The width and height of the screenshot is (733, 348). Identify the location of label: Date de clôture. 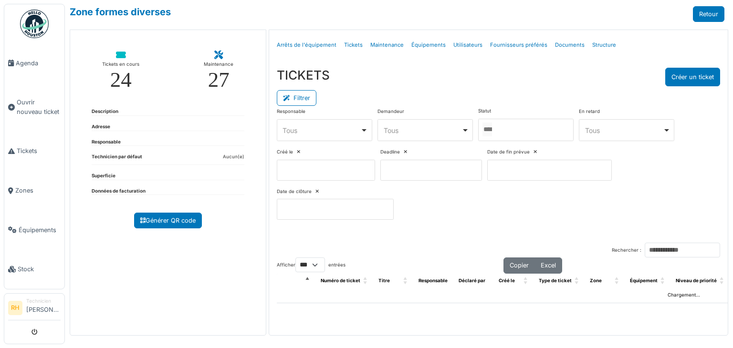
(294, 192).